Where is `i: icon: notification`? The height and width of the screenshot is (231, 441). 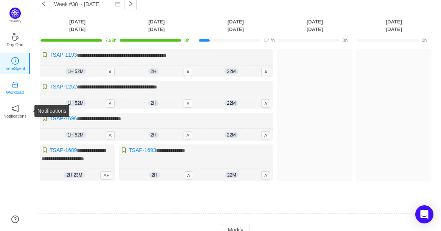
i: icon: notification is located at coordinates (15, 109).